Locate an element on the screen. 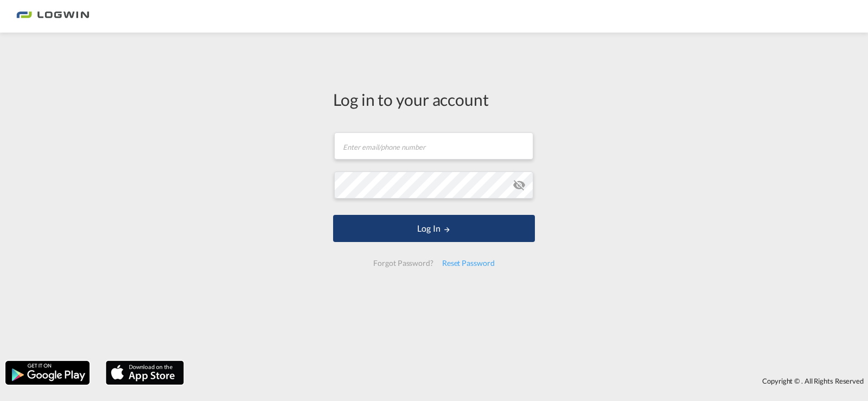  div: Forgot Password? is located at coordinates (403, 263).